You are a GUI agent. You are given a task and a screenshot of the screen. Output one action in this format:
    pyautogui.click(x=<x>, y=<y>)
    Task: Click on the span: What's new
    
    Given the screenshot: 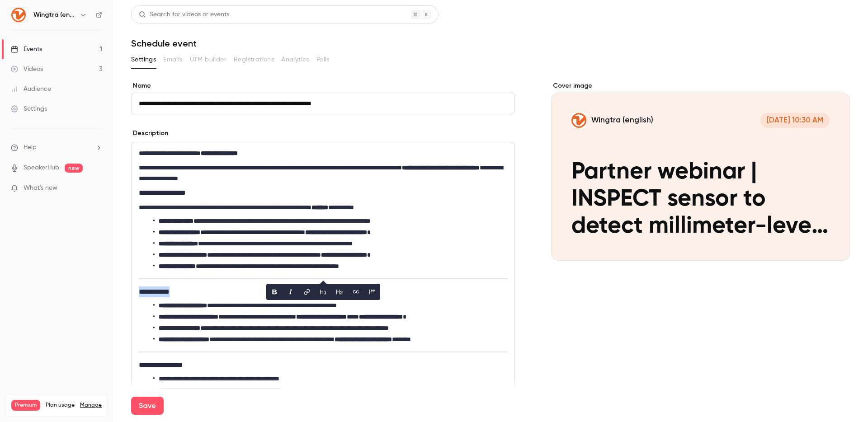 What is the action you would take?
    pyautogui.click(x=40, y=188)
    